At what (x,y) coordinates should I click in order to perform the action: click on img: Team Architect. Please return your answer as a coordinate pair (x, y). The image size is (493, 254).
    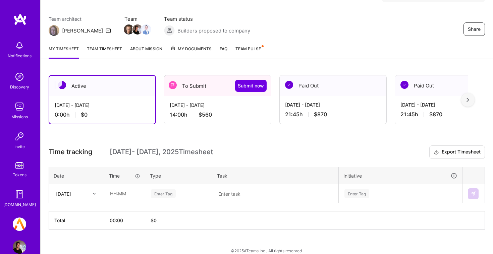
    Looking at the image, I should click on (54, 31).